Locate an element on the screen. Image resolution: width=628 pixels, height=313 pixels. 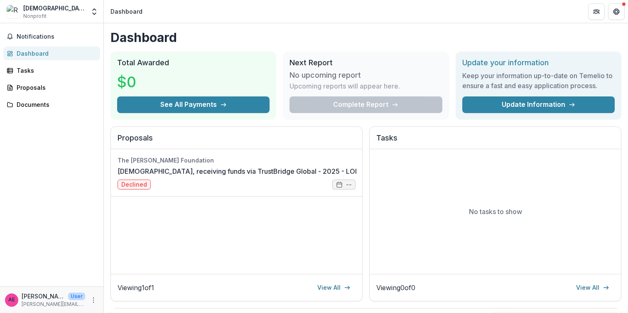
button: Get Help is located at coordinates (617, 12).